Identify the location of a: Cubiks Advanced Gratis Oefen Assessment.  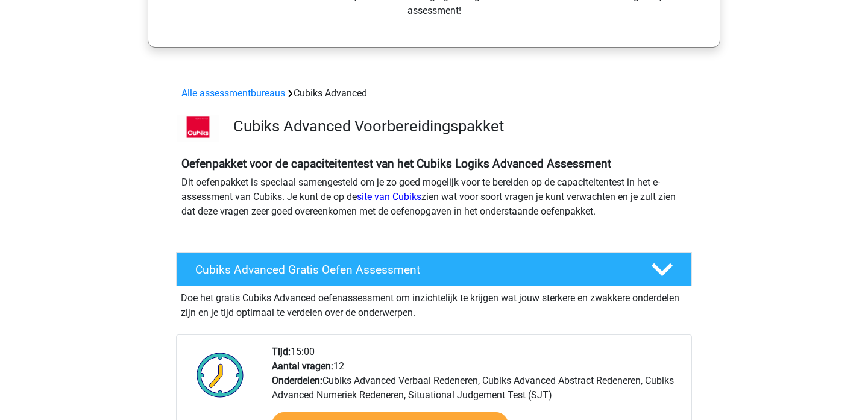
(434, 270).